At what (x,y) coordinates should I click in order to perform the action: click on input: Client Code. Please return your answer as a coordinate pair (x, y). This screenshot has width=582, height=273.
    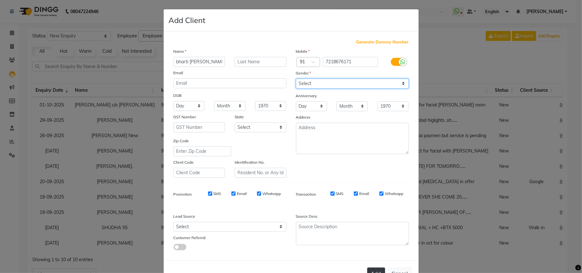
    Looking at the image, I should click on (200, 173).